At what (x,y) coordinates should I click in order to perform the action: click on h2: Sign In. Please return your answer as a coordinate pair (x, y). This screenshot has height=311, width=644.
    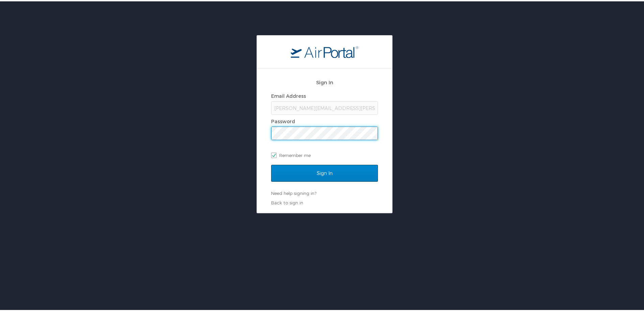
    Looking at the image, I should click on (324, 81).